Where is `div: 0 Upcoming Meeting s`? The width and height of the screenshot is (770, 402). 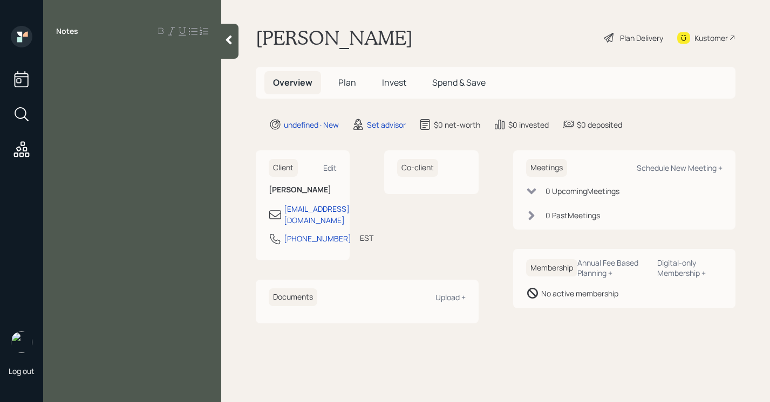 div: 0 Upcoming Meeting s is located at coordinates (582, 191).